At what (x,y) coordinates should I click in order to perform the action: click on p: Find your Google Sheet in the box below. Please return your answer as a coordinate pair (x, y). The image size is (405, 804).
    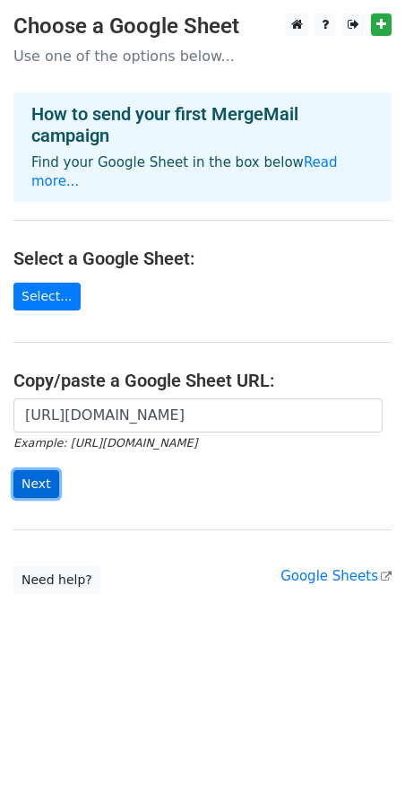
    Looking at the image, I should click on (203, 172).